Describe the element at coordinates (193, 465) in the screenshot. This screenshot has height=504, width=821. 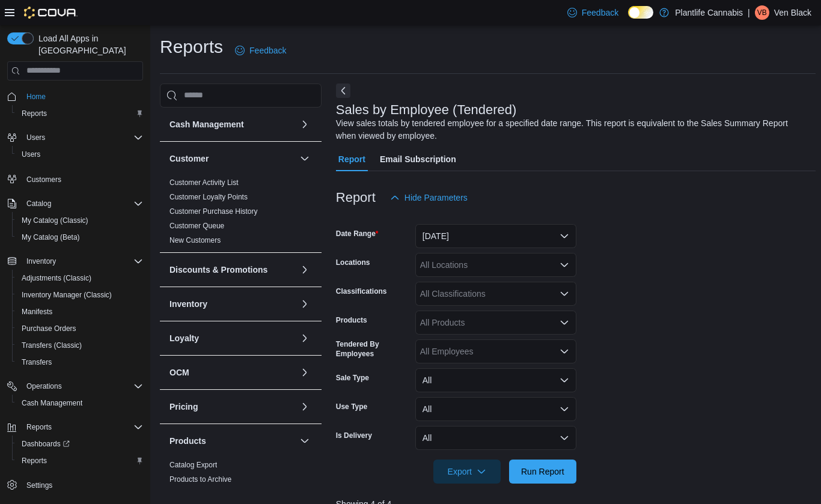
I see `span: Catalog Export` at that location.